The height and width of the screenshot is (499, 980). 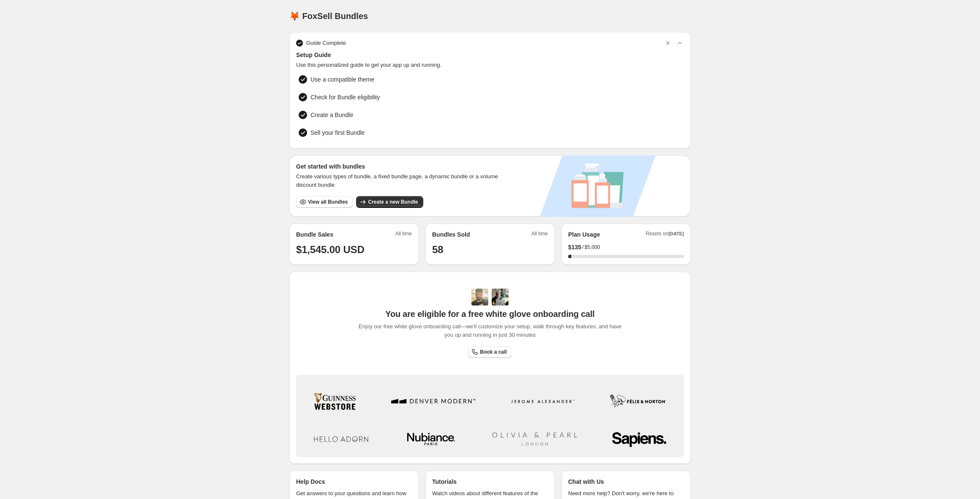 I want to click on h1: 58, so click(x=490, y=249).